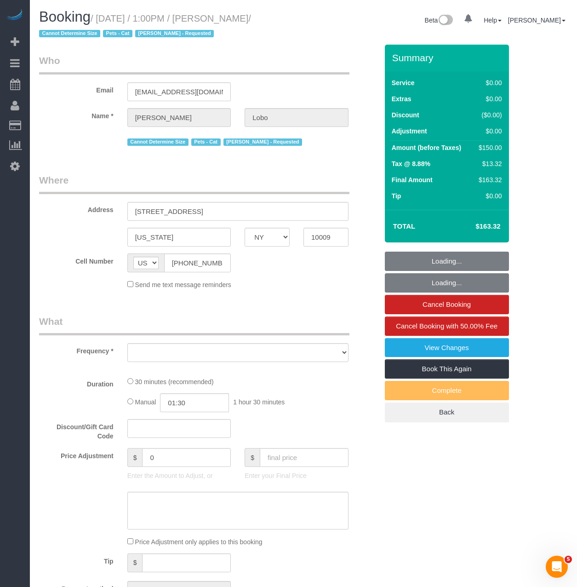  Describe the element at coordinates (76, 114) in the screenshot. I see `label: Name *` at that location.